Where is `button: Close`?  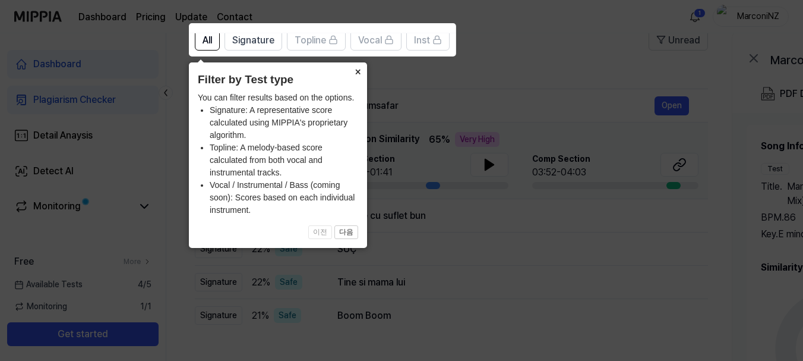
button: Close is located at coordinates (358, 71).